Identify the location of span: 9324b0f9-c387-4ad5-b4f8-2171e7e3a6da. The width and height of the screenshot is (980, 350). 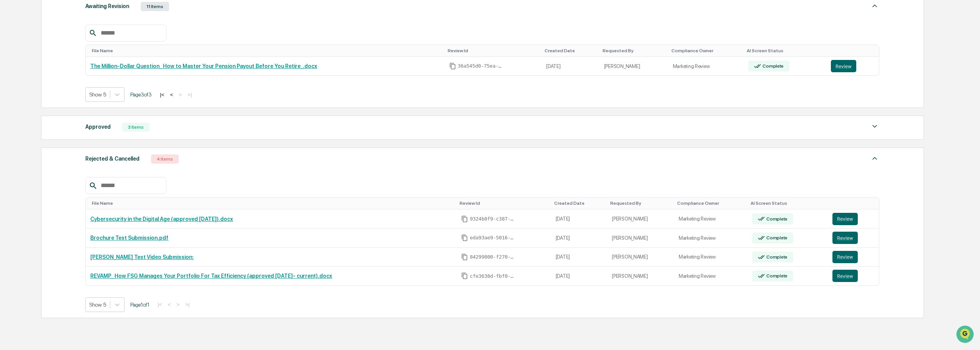
(493, 219).